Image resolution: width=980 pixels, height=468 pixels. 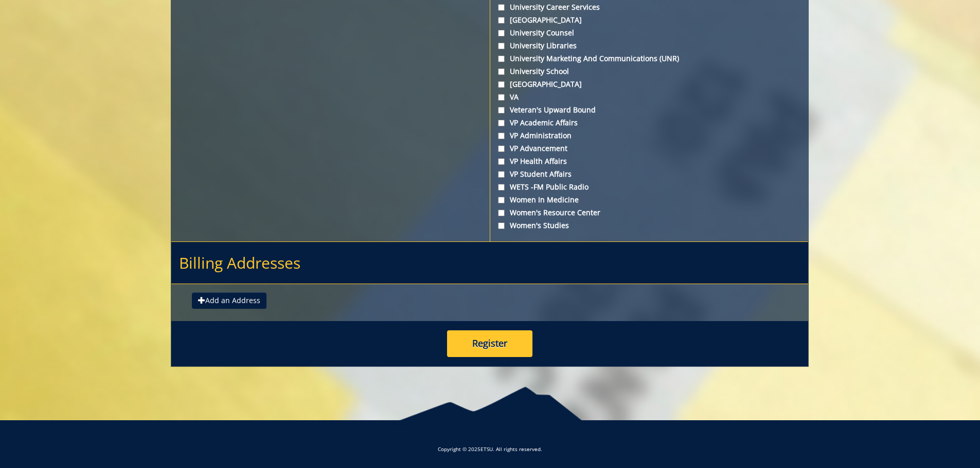 What do you see at coordinates (650, 123) in the screenshot?
I see `label: VP Academic Affairs` at bounding box center [650, 123].